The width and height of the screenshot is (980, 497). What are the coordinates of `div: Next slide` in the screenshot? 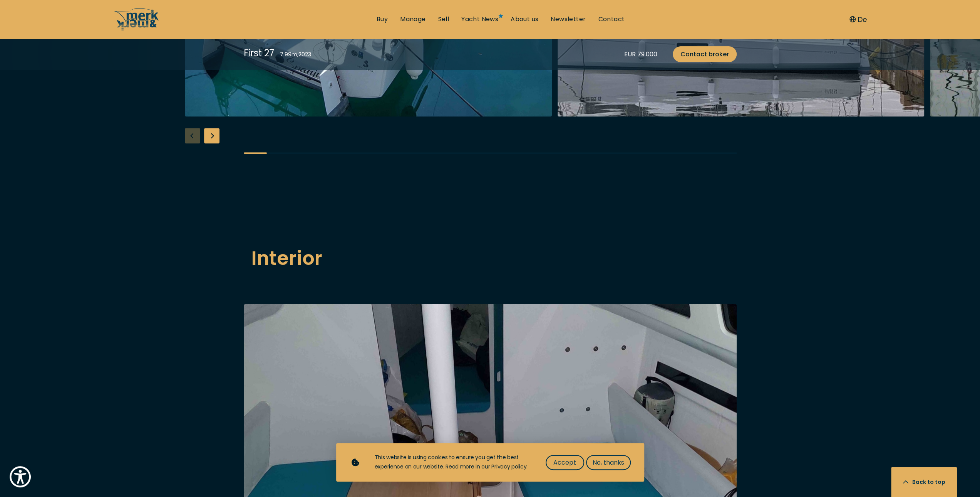 It's located at (211, 136).